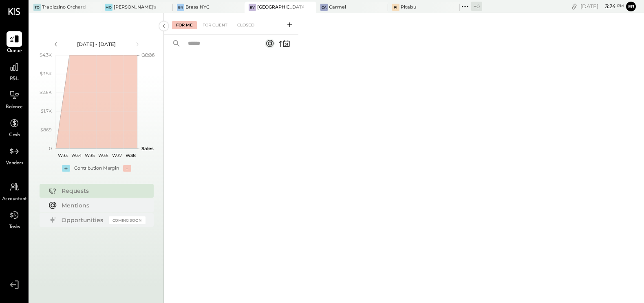  Describe the element at coordinates (127, 220) in the screenshot. I see `div: Coming Soon` at that location.